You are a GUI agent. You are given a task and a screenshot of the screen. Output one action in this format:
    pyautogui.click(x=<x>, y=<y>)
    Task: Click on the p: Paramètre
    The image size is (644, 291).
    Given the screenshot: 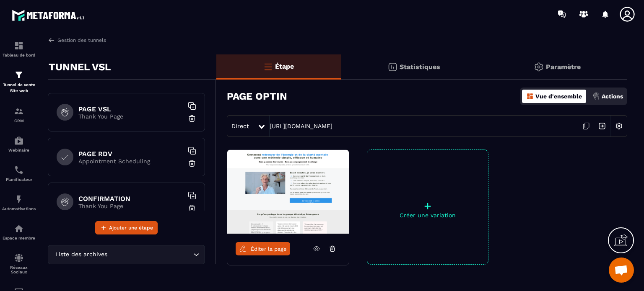 What is the action you would take?
    pyautogui.click(x=563, y=66)
    